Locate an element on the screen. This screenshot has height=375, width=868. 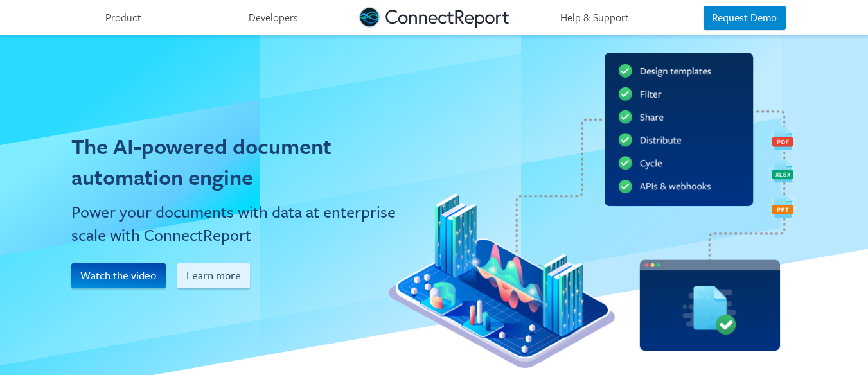
img: platform-pipeline.png is located at coordinates (593, 210).